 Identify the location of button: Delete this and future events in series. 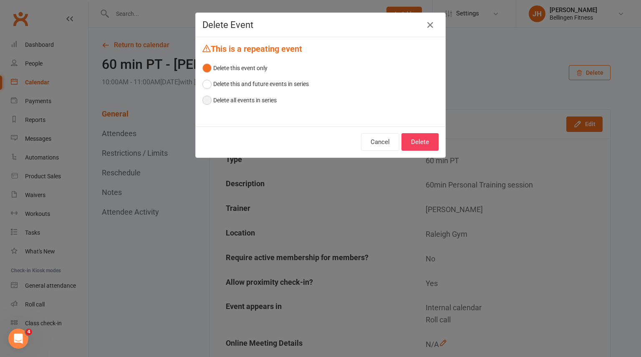
(256, 84).